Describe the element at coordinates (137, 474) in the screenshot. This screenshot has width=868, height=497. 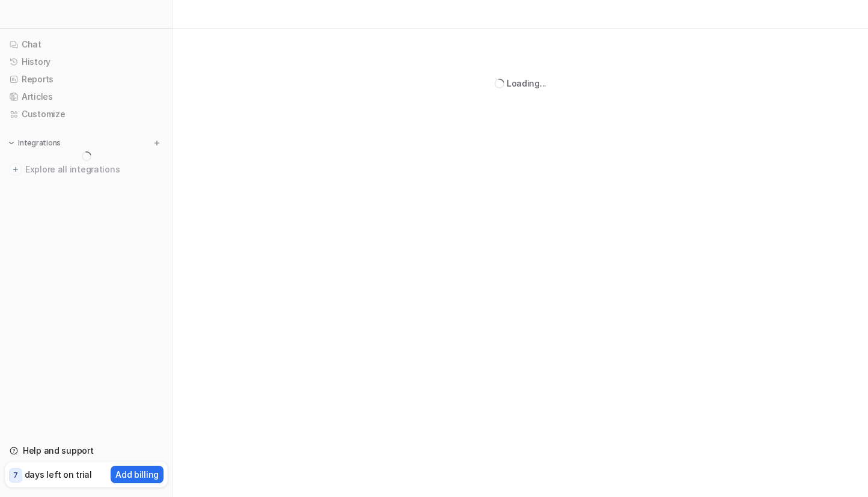
I see `button: Add billing` at that location.